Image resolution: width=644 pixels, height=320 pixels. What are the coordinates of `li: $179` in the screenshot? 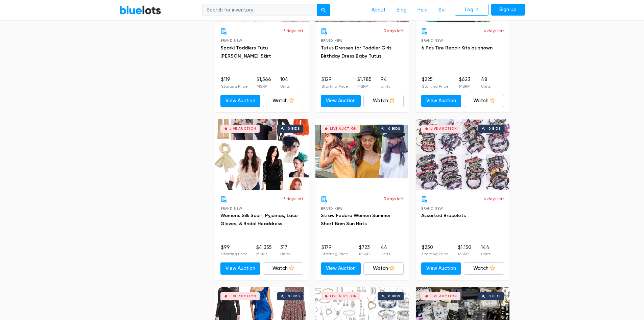 It's located at (335, 250).